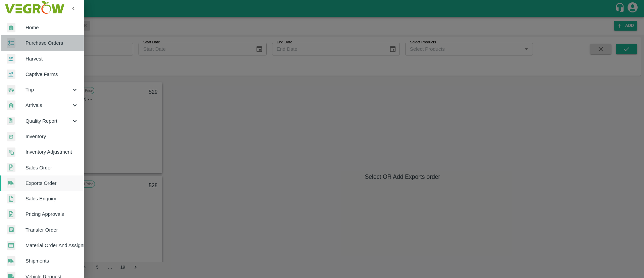 The image size is (644, 278). I want to click on span: Home, so click(52, 27).